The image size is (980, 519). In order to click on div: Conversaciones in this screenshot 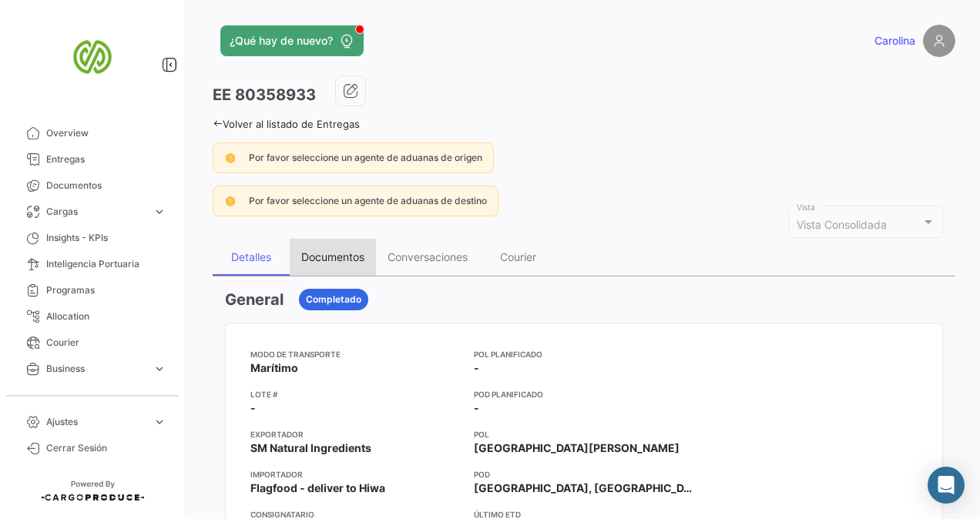, I will do `click(427, 257)`.